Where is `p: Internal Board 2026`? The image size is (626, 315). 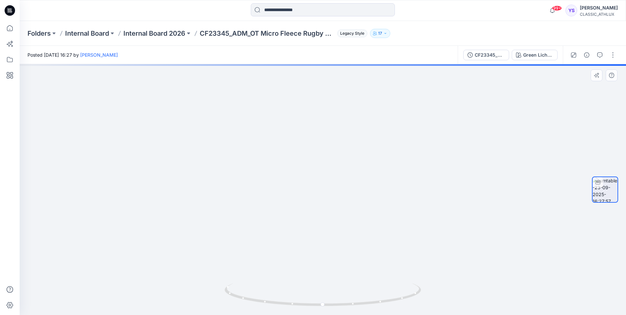 p: Internal Board 2026 is located at coordinates (154, 33).